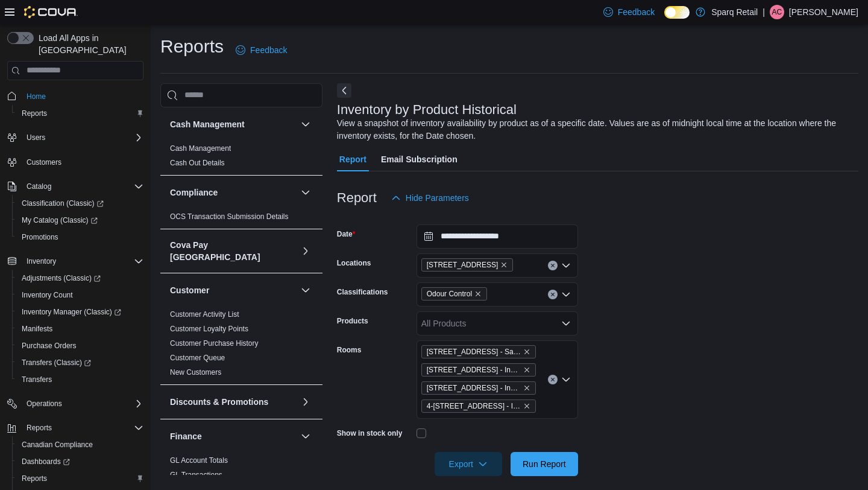  Describe the element at coordinates (479, 370) in the screenshot. I see `span: 24-809 Chemong Rd. - Inventory For Sale` at that location.